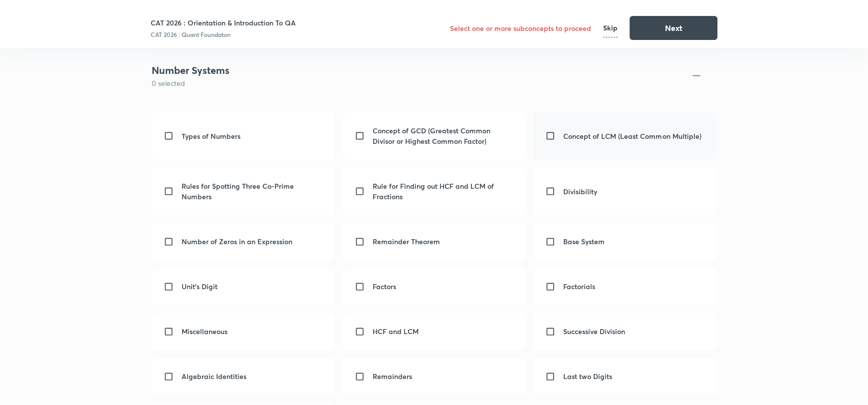  What do you see at coordinates (237, 241) in the screenshot?
I see `p: Number of Zeros in an Expression` at bounding box center [237, 241].